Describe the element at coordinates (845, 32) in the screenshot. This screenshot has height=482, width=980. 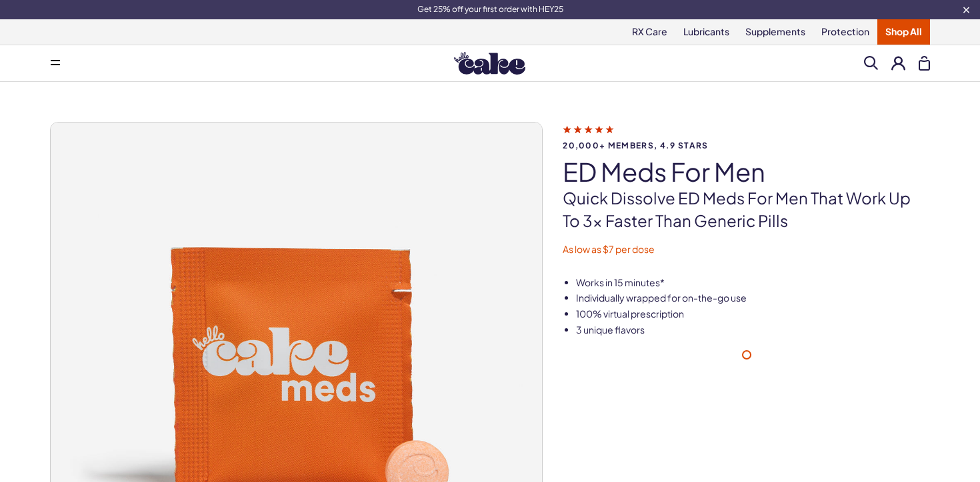
I see `a: Protection` at that location.